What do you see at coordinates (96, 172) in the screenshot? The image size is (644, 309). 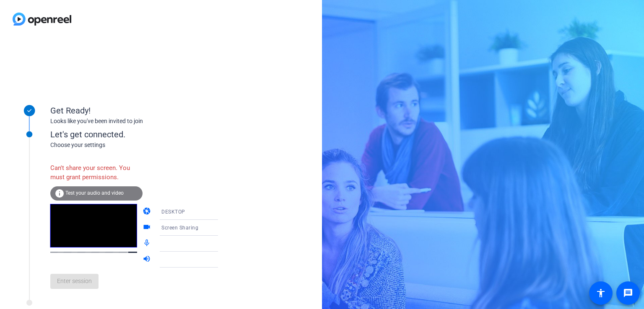 I see `div: Can't share your screen. You must grant permissions.` at bounding box center [96, 172].